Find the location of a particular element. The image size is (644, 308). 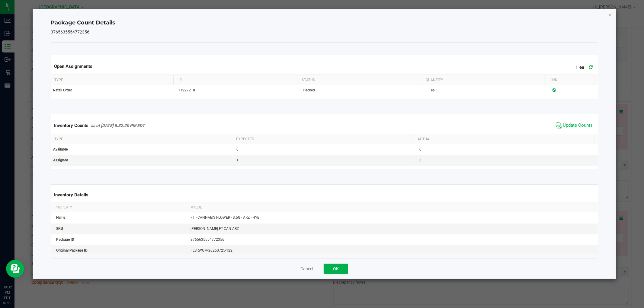

span: 3765635554772356 is located at coordinates (208, 240).